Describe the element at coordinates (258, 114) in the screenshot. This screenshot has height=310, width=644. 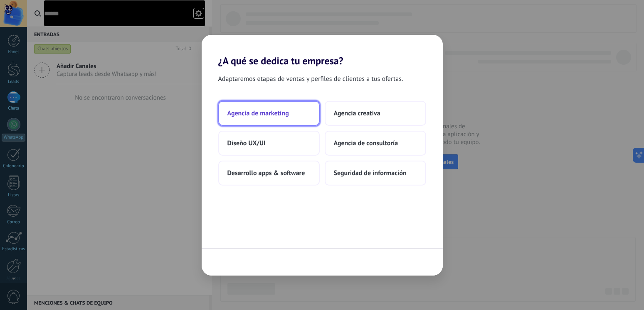
I see `span: Agencia de marketing` at that location.